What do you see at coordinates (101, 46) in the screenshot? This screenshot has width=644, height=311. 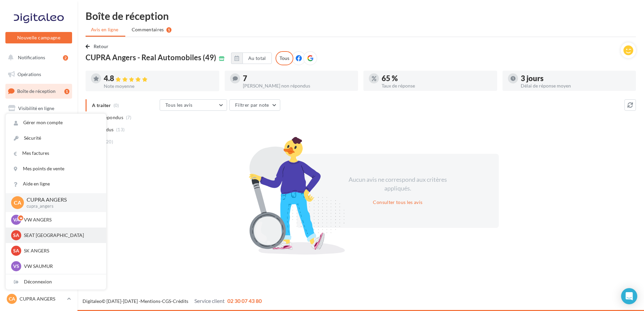 I see `span: Retour` at bounding box center [101, 46].